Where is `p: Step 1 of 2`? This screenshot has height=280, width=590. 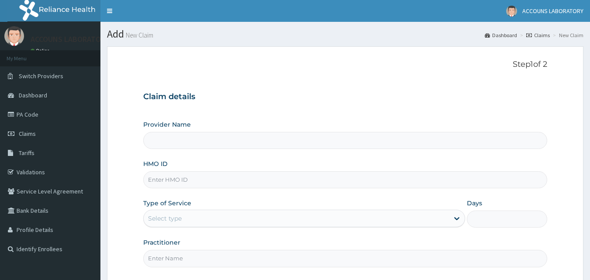
p: Step 1 of 2 is located at coordinates (346, 65).